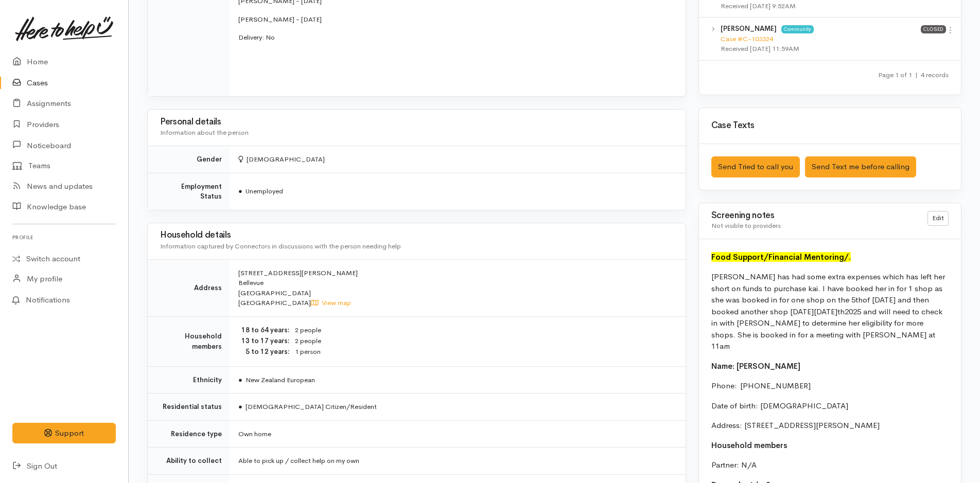  I want to click on h3: Case Texts, so click(830, 125).